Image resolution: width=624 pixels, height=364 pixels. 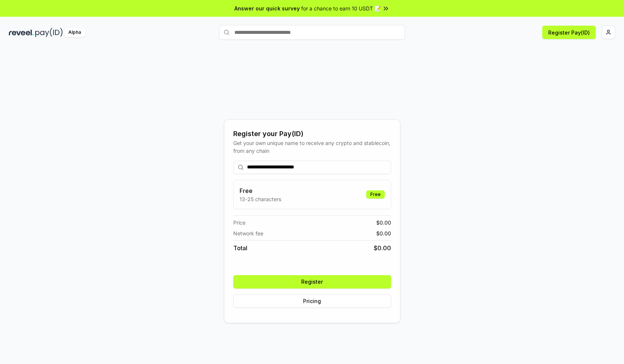 I want to click on p: 13-25 characters, so click(x=260, y=199).